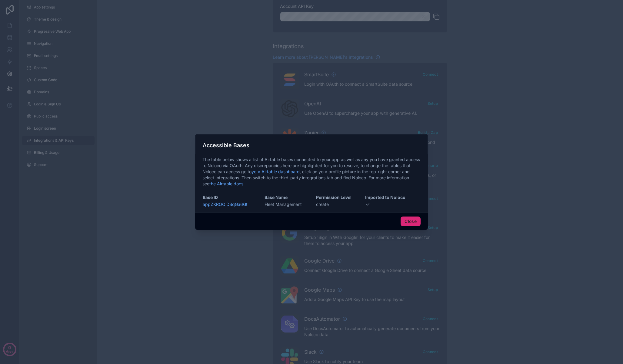 The height and width of the screenshot is (364, 623). What do you see at coordinates (393, 198) in the screenshot?
I see `th: Imported to Noloco` at bounding box center [393, 198].